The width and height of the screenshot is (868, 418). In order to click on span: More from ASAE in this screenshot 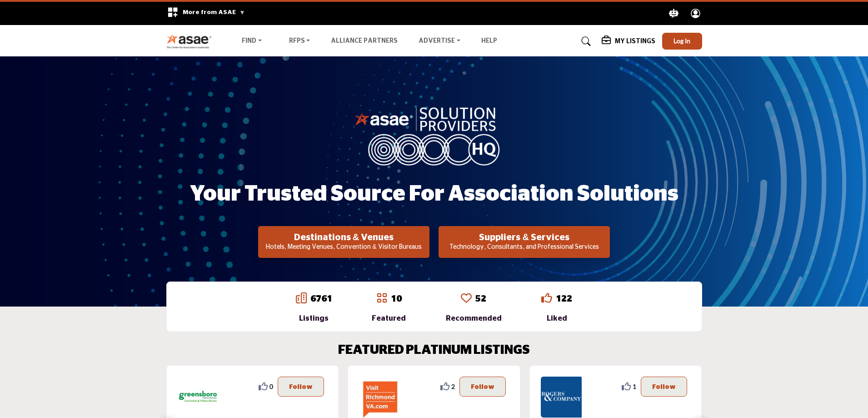, I will do `click(214, 12)`.